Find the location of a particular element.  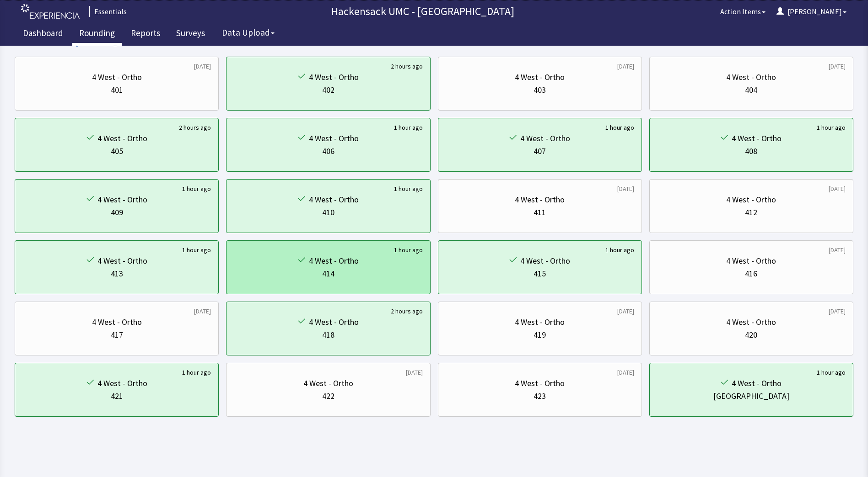

div: Essentials is located at coordinates (108, 11).